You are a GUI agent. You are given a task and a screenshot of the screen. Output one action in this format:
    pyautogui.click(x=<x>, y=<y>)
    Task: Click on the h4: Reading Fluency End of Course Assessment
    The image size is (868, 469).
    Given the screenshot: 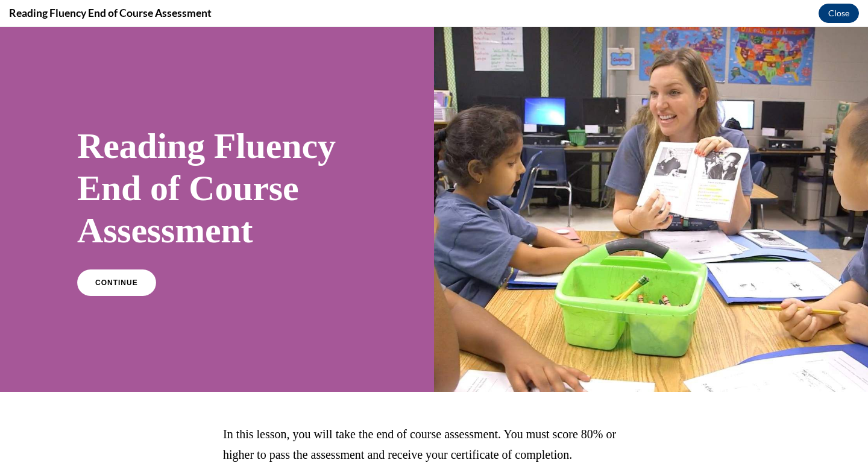 What is the action you would take?
    pyautogui.click(x=111, y=13)
    